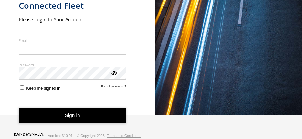 This screenshot has width=302, height=139. Describe the element at coordinates (72, 65) in the screenshot. I see `label: Password` at that location.